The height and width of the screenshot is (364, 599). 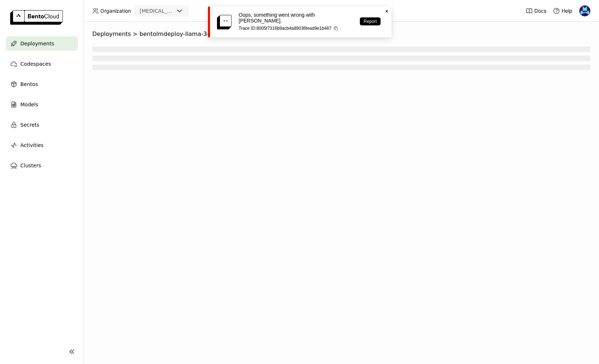 I want to click on span: Models, so click(x=29, y=105).